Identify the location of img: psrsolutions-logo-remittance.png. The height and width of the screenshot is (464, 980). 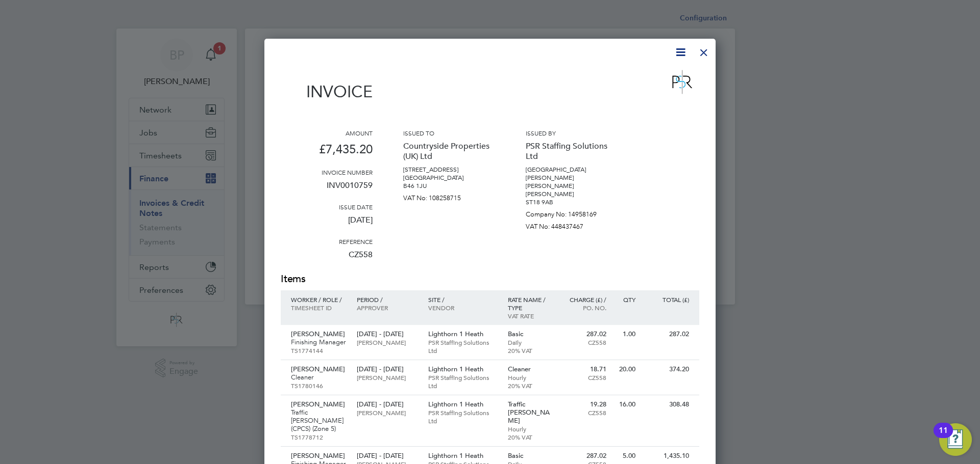
(682, 82).